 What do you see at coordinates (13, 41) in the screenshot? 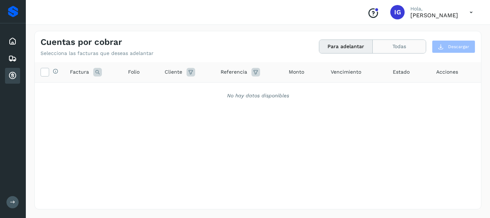
I see `div: Inicio` at bounding box center [13, 41].